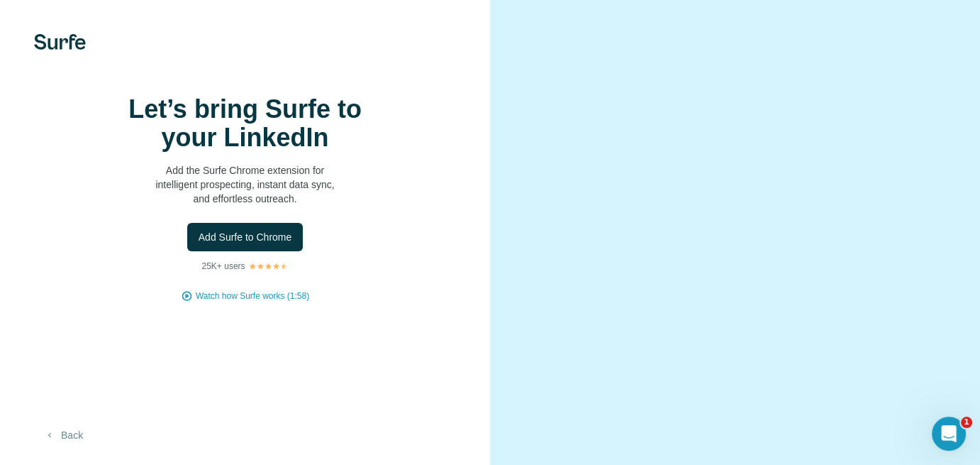 The height and width of the screenshot is (465, 980). Describe the element at coordinates (245, 184) in the screenshot. I see `p: Add the Surfe Chrome extension for intelligent prospecting, instant data sync, and effortless out...` at that location.